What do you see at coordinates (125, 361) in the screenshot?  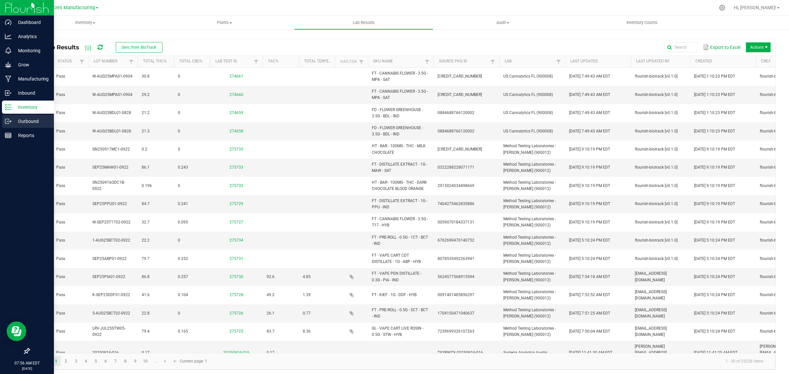 I see `a: Page 8` at bounding box center [125, 361].